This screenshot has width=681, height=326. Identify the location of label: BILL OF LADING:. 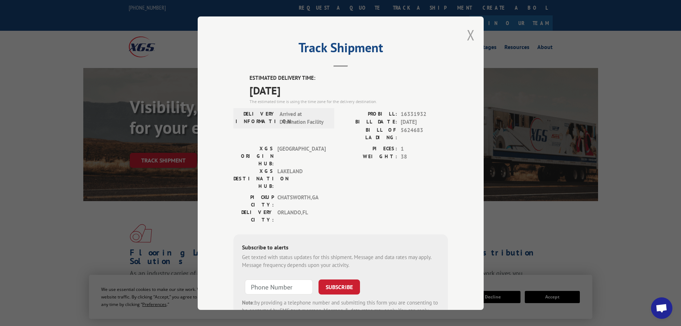
(369, 133).